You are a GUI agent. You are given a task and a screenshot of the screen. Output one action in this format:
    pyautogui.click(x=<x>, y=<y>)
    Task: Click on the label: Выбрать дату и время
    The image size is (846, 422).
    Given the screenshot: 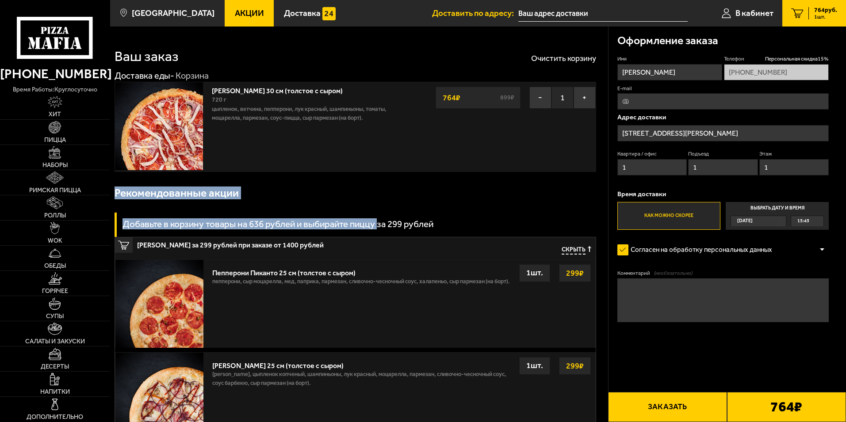 What is the action you would take?
    pyautogui.click(x=777, y=216)
    